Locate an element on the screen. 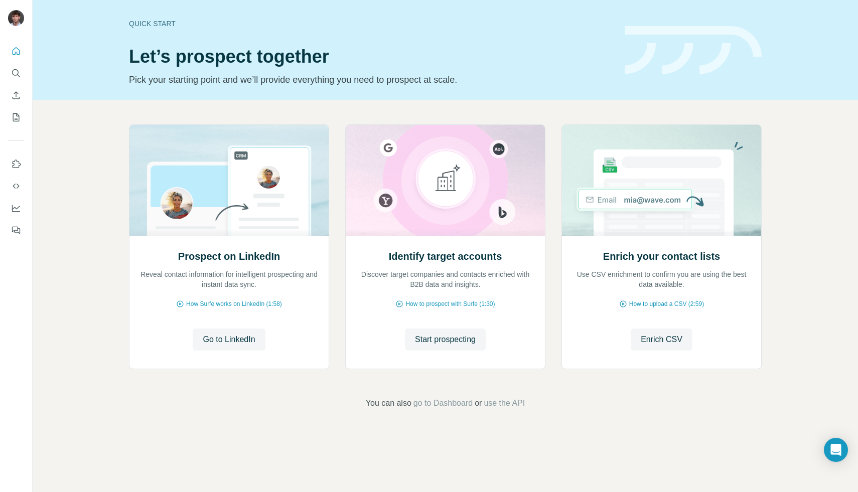  img: Enrich your contact lists is located at coordinates (661, 181).